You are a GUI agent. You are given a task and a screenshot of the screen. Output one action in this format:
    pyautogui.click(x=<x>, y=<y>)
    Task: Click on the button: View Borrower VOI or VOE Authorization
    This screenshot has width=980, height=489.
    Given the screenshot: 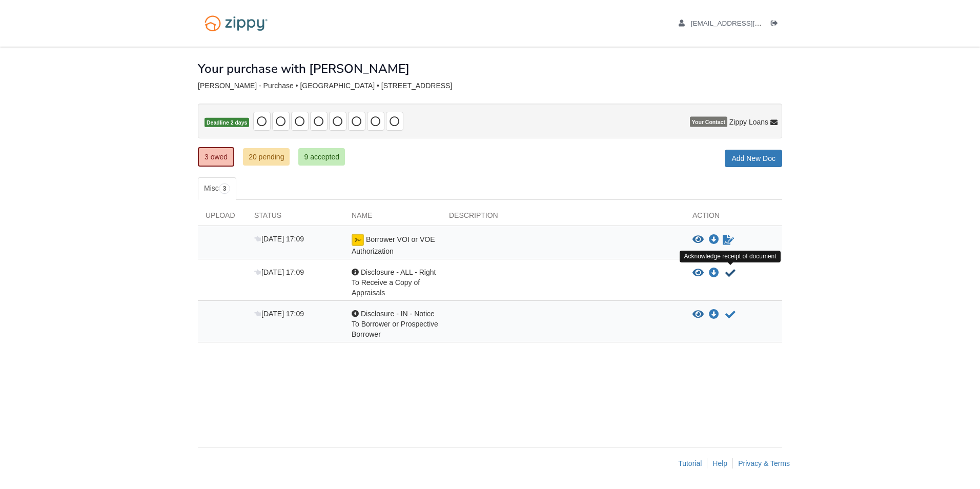 What is the action you would take?
    pyautogui.click(x=698, y=240)
    